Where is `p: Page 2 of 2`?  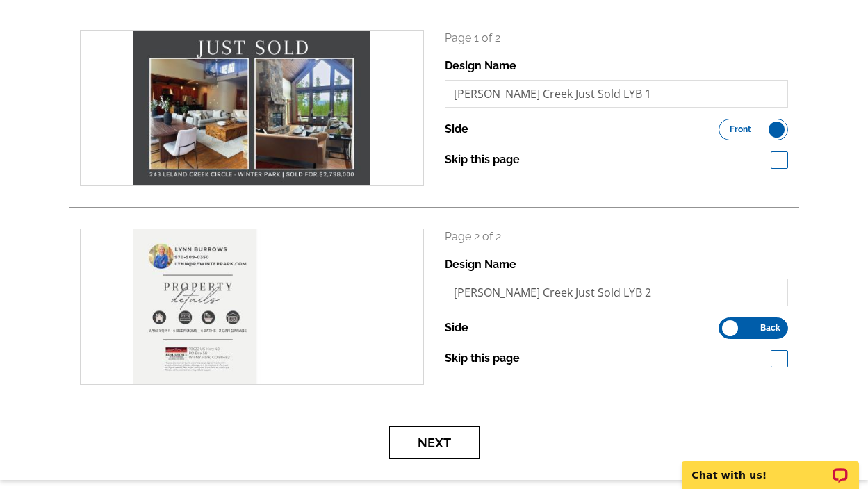 p: Page 2 of 2 is located at coordinates (617, 237).